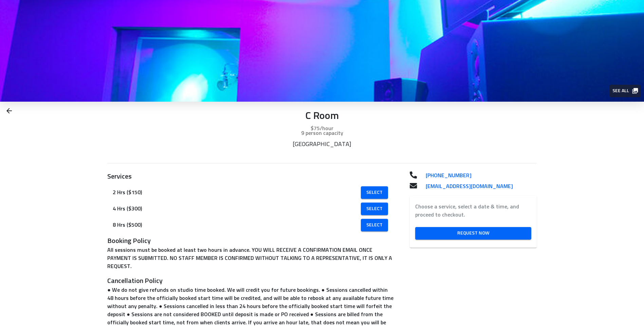  I want to click on p: C Room, so click(322, 116).